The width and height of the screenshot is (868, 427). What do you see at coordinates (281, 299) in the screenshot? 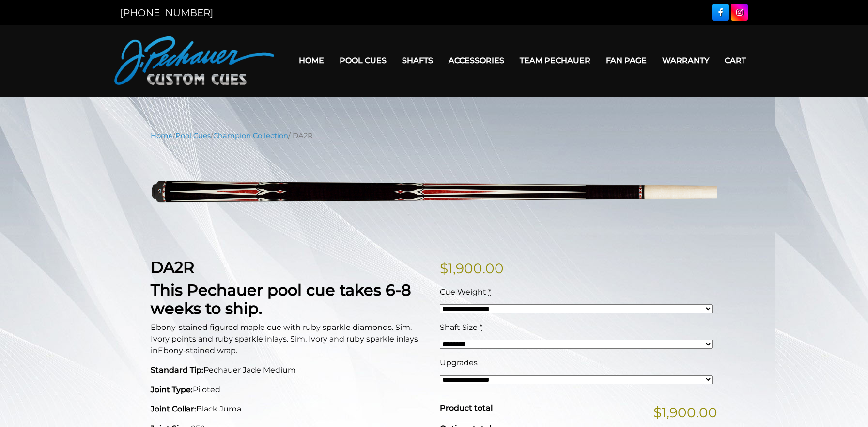
I see `strong: This Pechauer pool cue takes 6-8 weeks to ship.` at bounding box center [281, 299].